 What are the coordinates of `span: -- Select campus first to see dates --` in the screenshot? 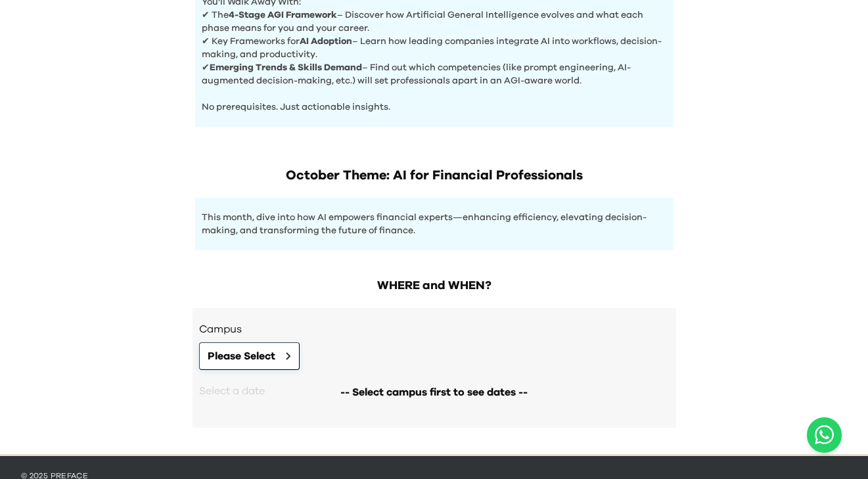 It's located at (433, 392).